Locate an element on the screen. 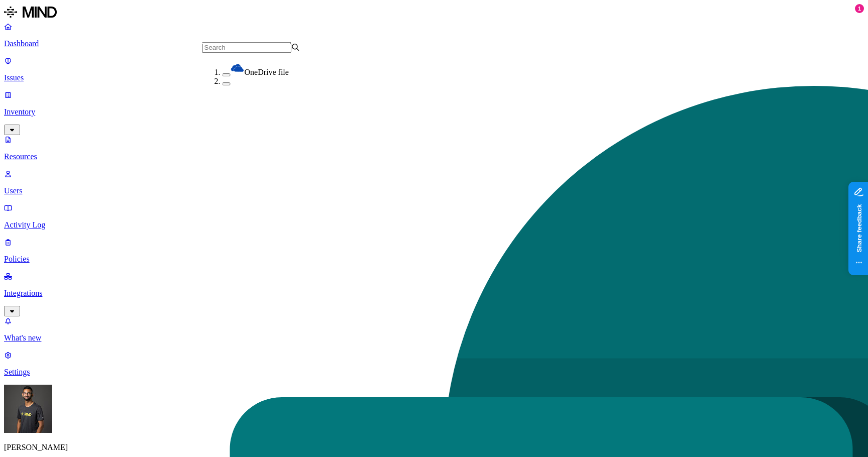  a: Resources is located at coordinates (434, 148).